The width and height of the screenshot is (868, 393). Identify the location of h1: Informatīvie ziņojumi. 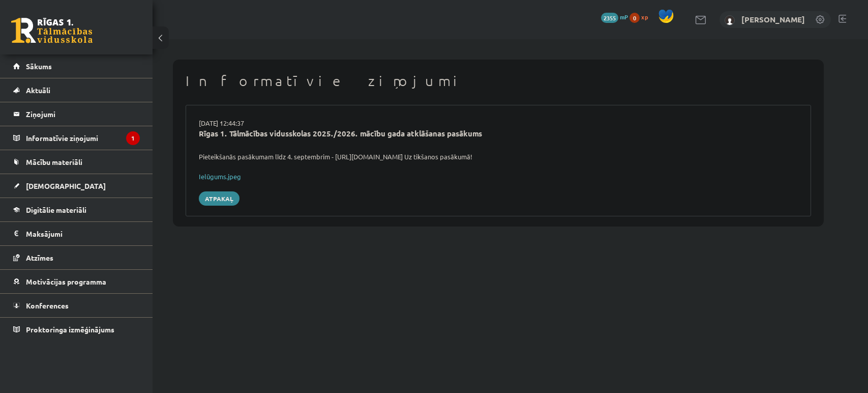
(498, 81).